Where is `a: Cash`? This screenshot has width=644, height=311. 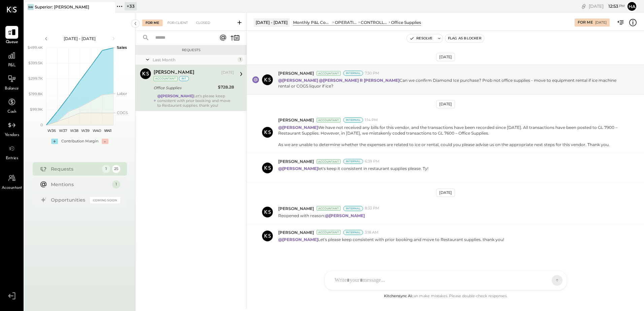
a: Cash is located at coordinates (12, 105).